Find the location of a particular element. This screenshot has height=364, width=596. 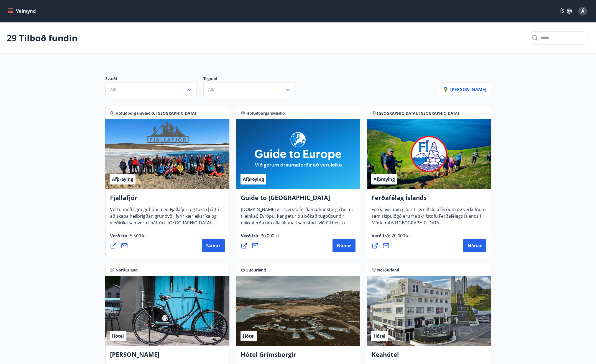

h4: Ferðafélag Íslands is located at coordinates (429, 200).